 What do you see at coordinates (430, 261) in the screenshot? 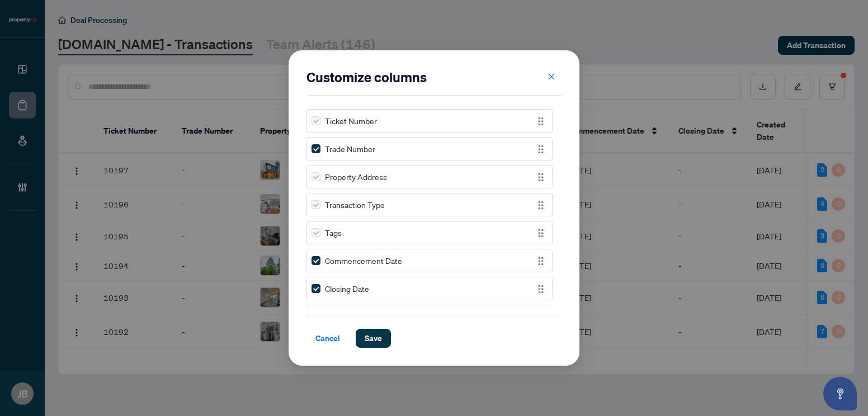
I see `div: Commencement DateDrag Icon` at bounding box center [430, 261].